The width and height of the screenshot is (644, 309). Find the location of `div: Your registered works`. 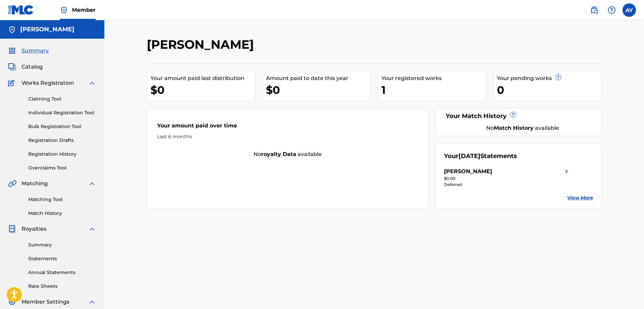

div: Your registered works is located at coordinates (433, 78).